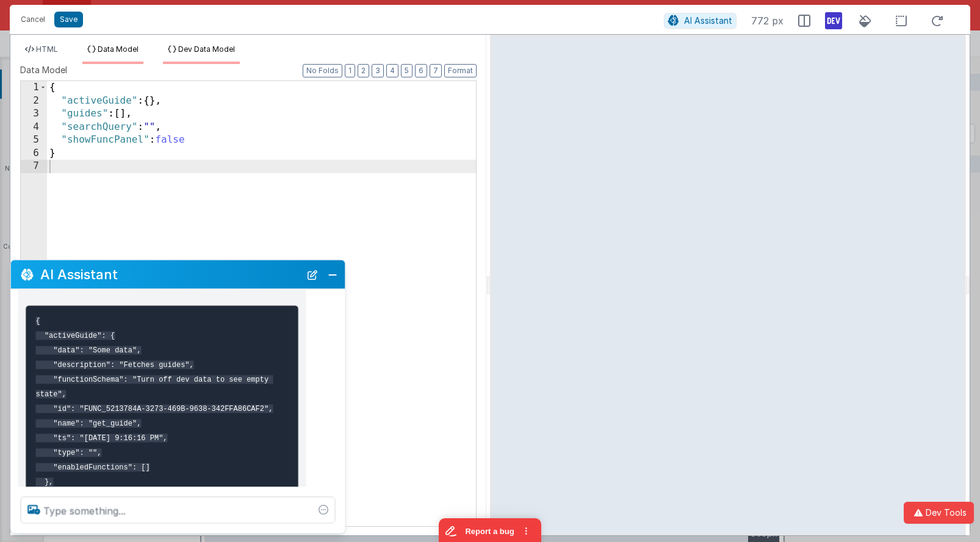 This screenshot has height=542, width=980. What do you see at coordinates (333, 274) in the screenshot?
I see `button: Close` at bounding box center [333, 274].